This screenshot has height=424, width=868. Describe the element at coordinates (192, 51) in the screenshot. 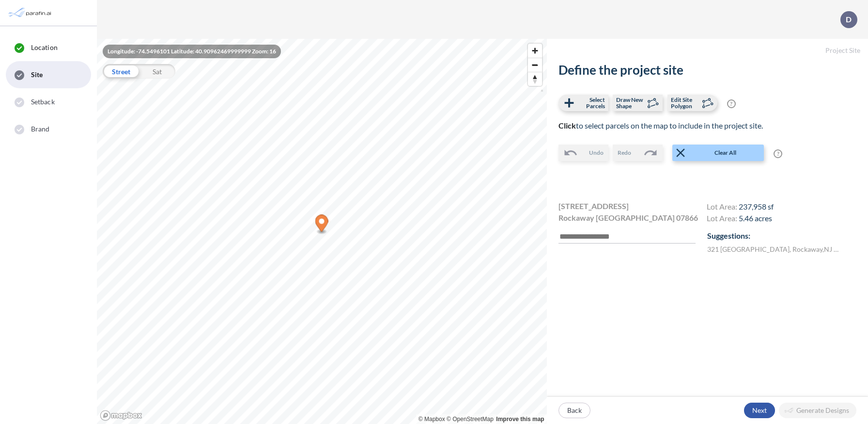

I see `div: Longitude: -74.5496101 Latitude: 40.90962469999999 Zoom: 16` at that location.